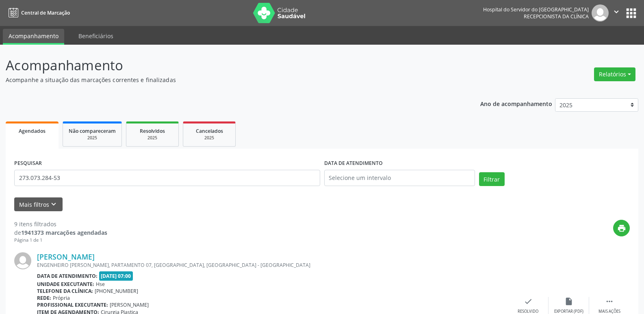 The width and height of the screenshot is (644, 314). I want to click on span: Cancelados, so click(209, 131).